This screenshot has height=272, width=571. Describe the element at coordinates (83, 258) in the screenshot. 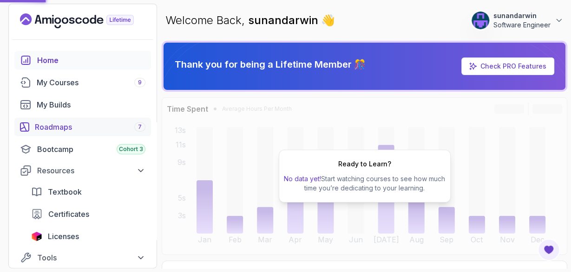

I see `button: Tools` at that location.